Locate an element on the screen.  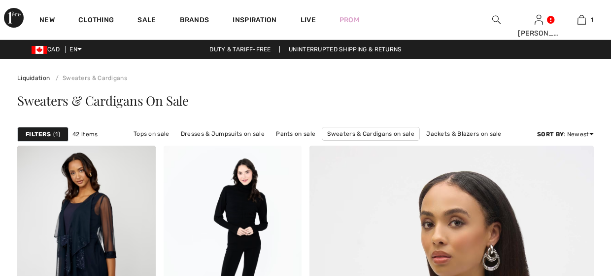
span: 42 items is located at coordinates (85, 134).